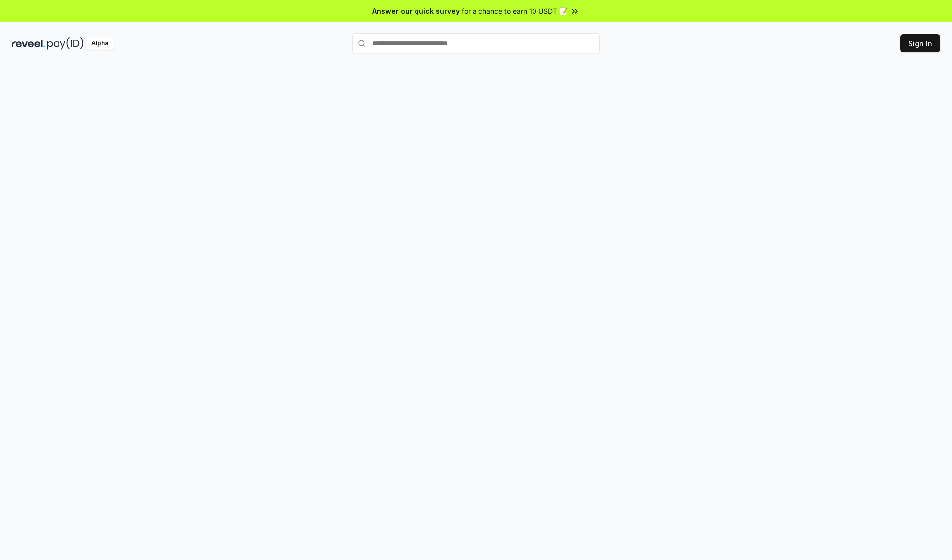  Describe the element at coordinates (416, 11) in the screenshot. I see `span: Answer our quick survey` at that location.